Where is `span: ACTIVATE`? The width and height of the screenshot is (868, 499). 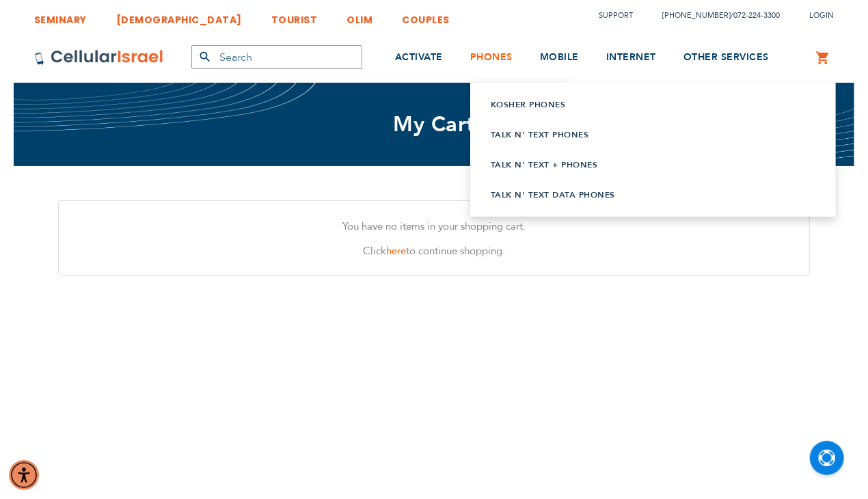
span: ACTIVATE is located at coordinates (419, 57).